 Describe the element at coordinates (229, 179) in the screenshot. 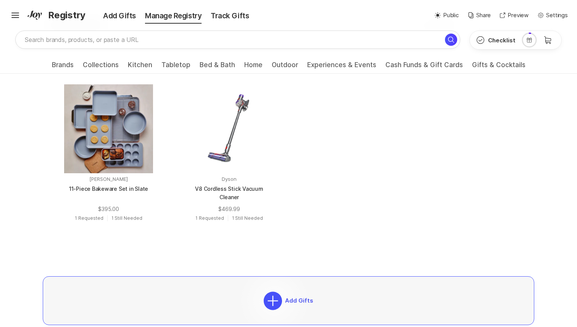

I see `p: Dyson` at that location.